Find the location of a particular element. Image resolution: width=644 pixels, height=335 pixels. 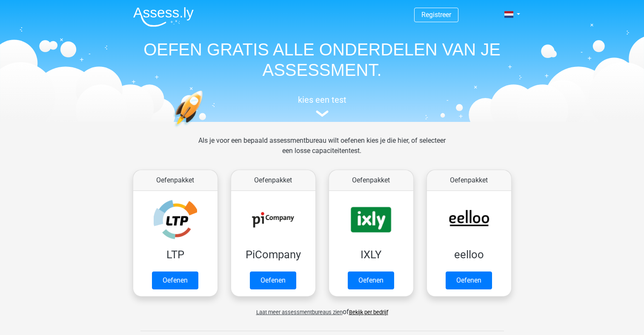

img: oefenen is located at coordinates (204, 129).